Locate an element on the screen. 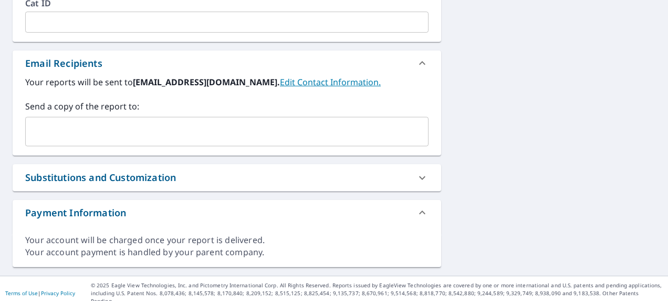 This screenshot has height=301, width=668. a: EditContactInfo is located at coordinates (330, 82).